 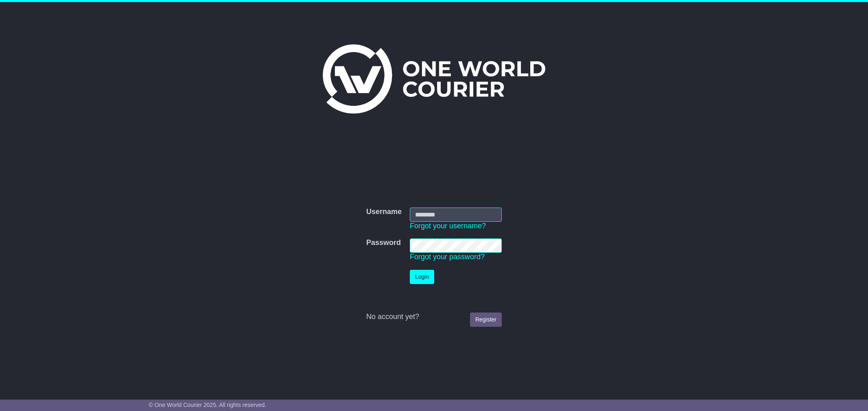 I want to click on a: Forgot your username?, so click(x=448, y=226).